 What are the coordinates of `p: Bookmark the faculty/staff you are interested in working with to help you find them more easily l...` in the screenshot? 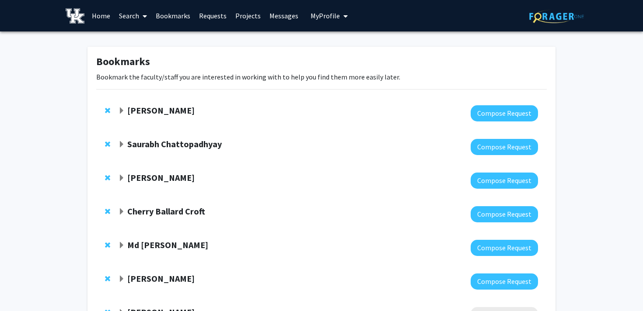 It's located at (321, 77).